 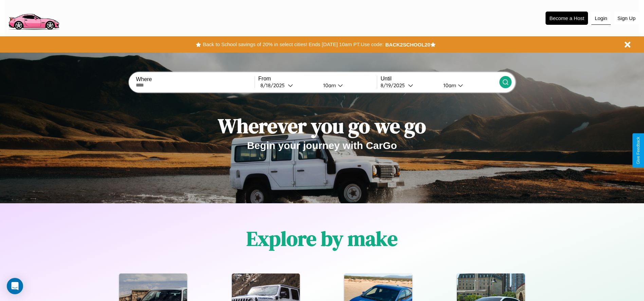 What do you see at coordinates (627, 18) in the screenshot?
I see `button: Sign Up` at bounding box center [627, 18].